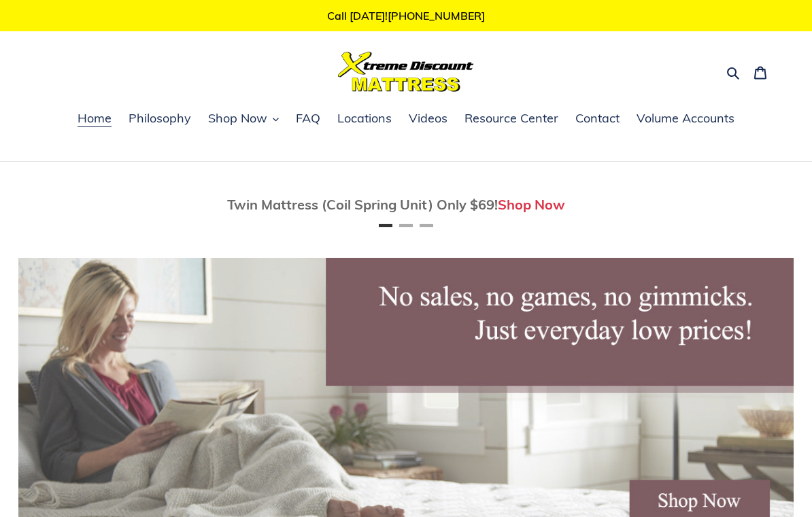 Image resolution: width=812 pixels, height=517 pixels. I want to click on a: Contact, so click(598, 119).